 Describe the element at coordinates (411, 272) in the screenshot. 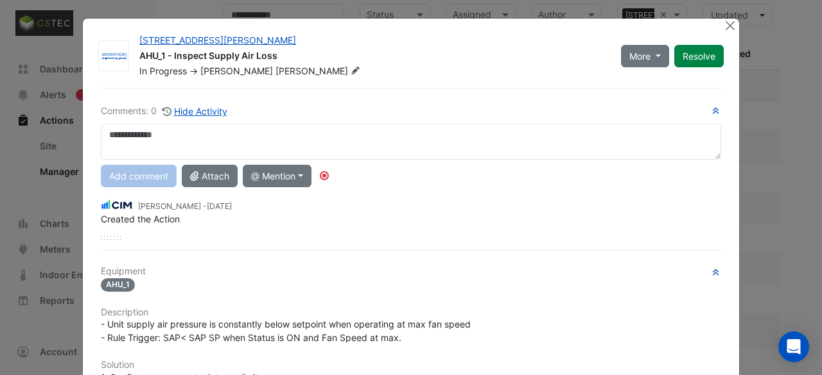

I see `h6: Equipment` at that location.